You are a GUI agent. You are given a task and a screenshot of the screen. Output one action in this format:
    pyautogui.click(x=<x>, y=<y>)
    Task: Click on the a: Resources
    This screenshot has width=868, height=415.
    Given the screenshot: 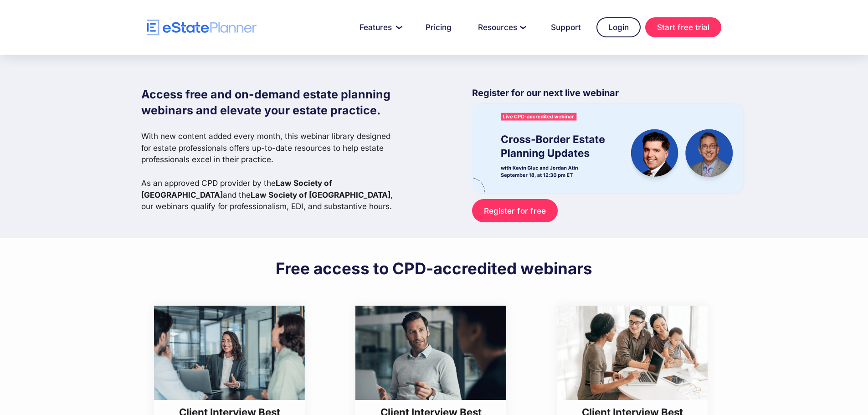 What is the action you would take?
    pyautogui.click(x=501, y=27)
    